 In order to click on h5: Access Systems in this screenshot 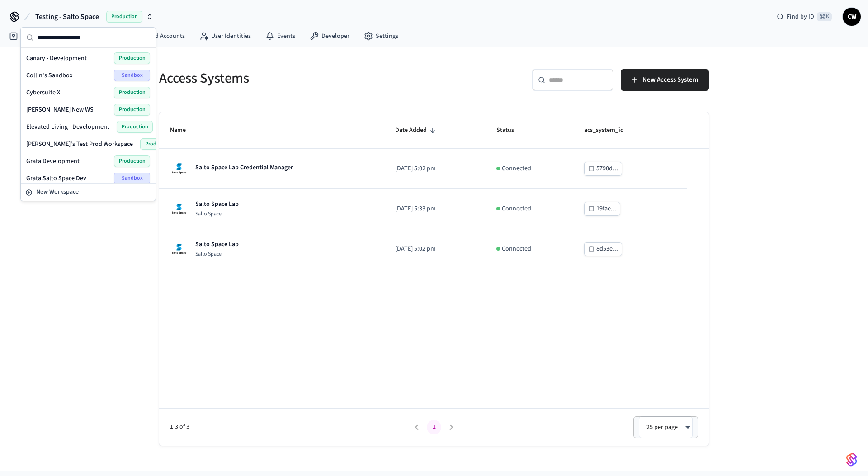, I will do `click(294, 78)`.